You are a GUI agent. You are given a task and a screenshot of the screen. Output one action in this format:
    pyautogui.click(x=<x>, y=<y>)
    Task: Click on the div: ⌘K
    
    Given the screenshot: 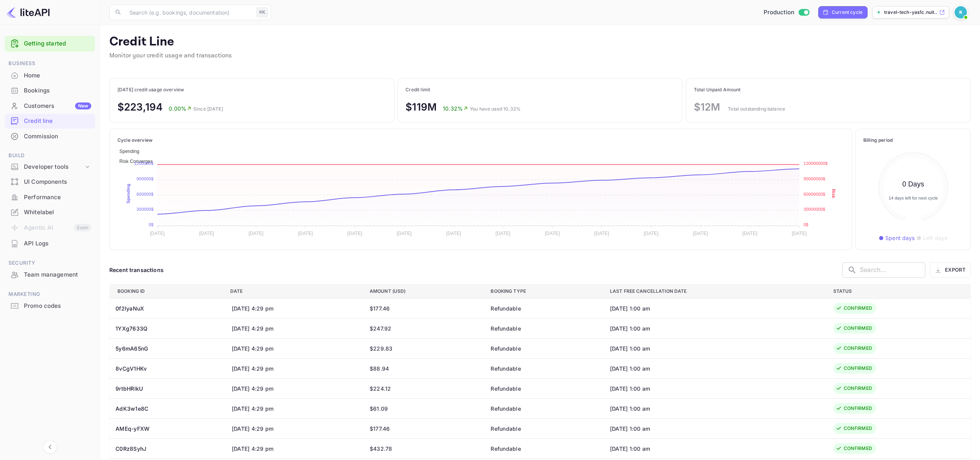 What is the action you would take?
    pyautogui.click(x=262, y=12)
    